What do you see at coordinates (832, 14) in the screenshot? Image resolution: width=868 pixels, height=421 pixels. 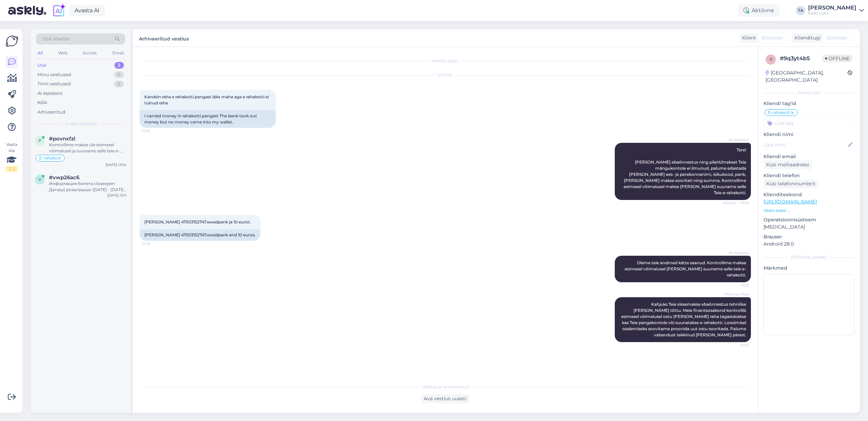 I see `div: Eesti Loto` at bounding box center [832, 14].